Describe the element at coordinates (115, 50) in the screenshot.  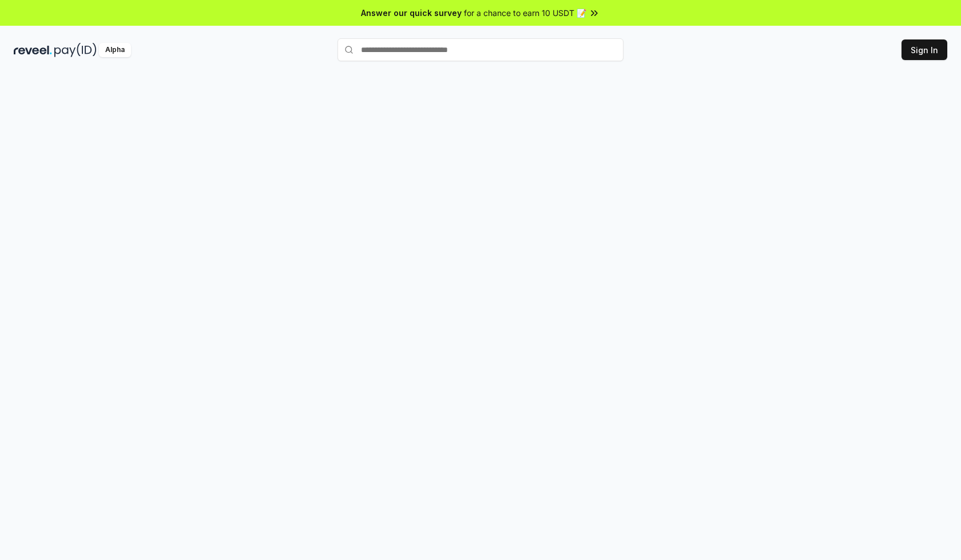
I see `div: Alpha` at that location.